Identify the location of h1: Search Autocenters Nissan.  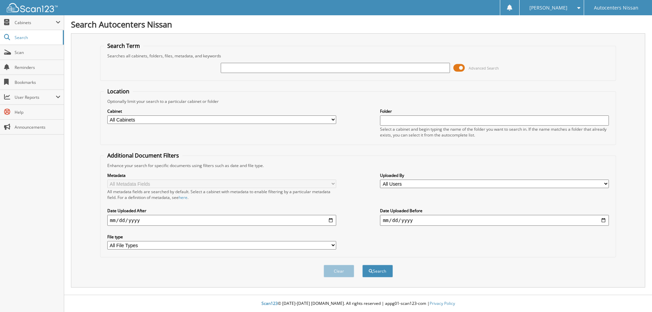
(358, 24).